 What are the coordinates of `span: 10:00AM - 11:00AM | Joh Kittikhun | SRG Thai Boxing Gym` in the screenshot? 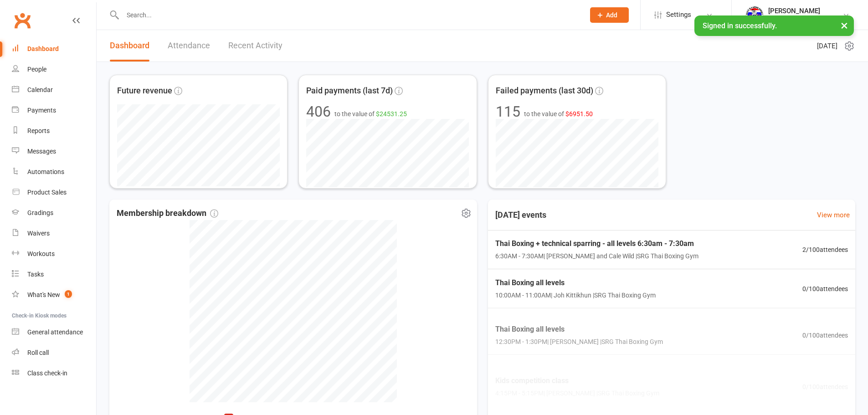 It's located at (576, 295).